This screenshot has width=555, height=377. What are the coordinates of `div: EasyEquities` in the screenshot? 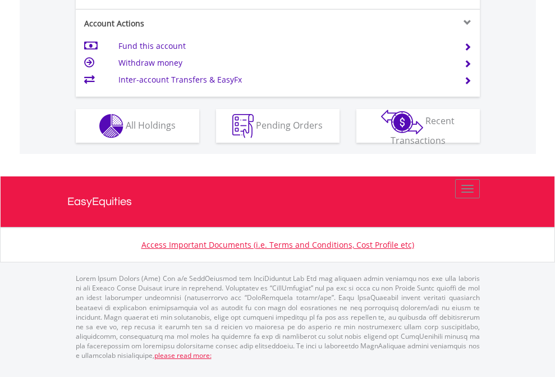 It's located at (278, 201).